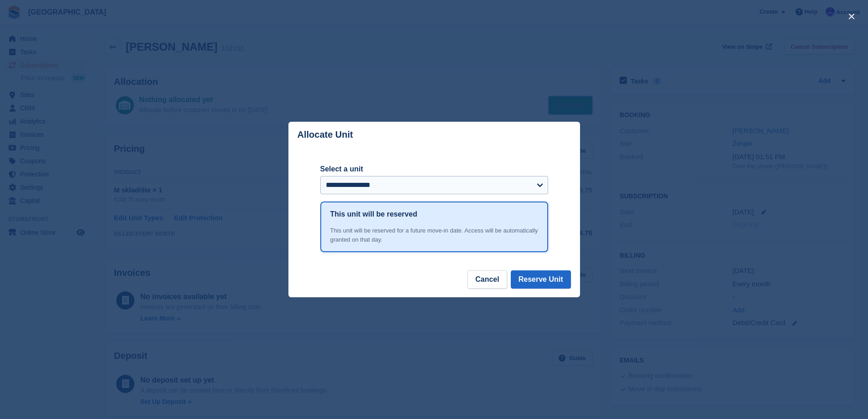 The image size is (868, 419). I want to click on button: close, so click(852, 16).